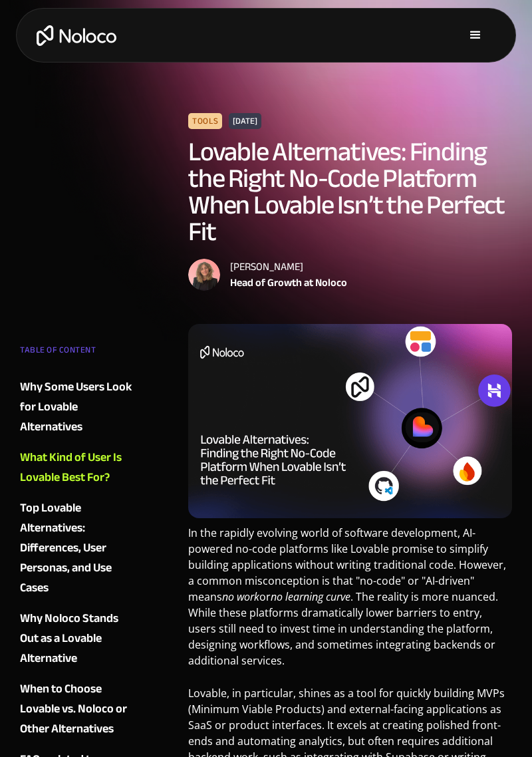  Describe the element at coordinates (77, 467) in the screenshot. I see `div: What Kind of User Is Lovable Best For?` at that location.